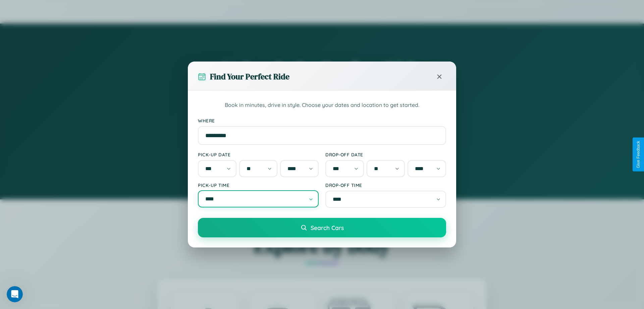  Describe the element at coordinates (258, 154) in the screenshot. I see `label: Pick-up Date` at that location.